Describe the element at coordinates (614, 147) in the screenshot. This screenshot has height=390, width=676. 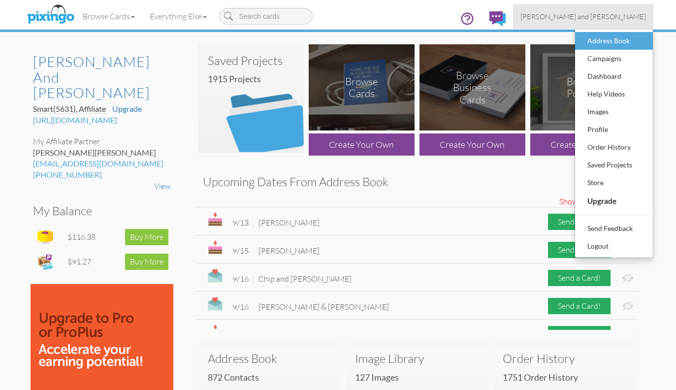
I see `a: Order History` at that location.